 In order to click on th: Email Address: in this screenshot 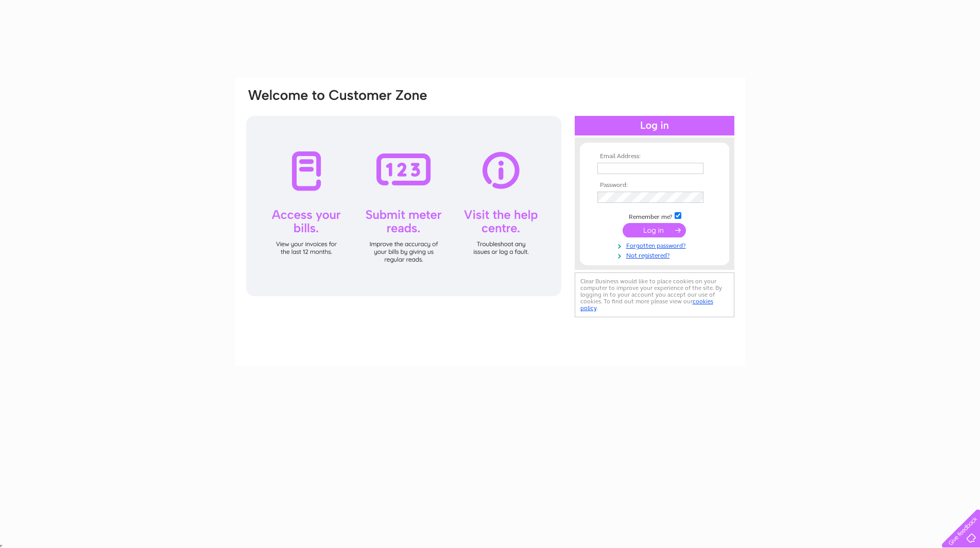, I will do `click(655, 157)`.